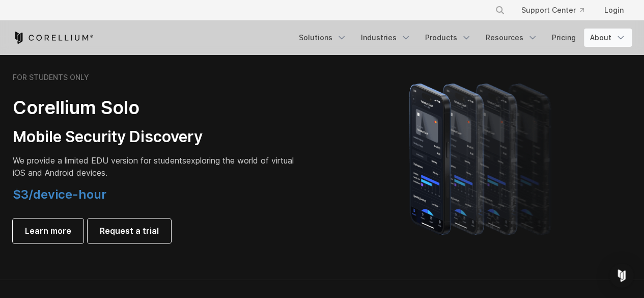 The height and width of the screenshot is (298, 644). I want to click on a: Login, so click(614, 10).